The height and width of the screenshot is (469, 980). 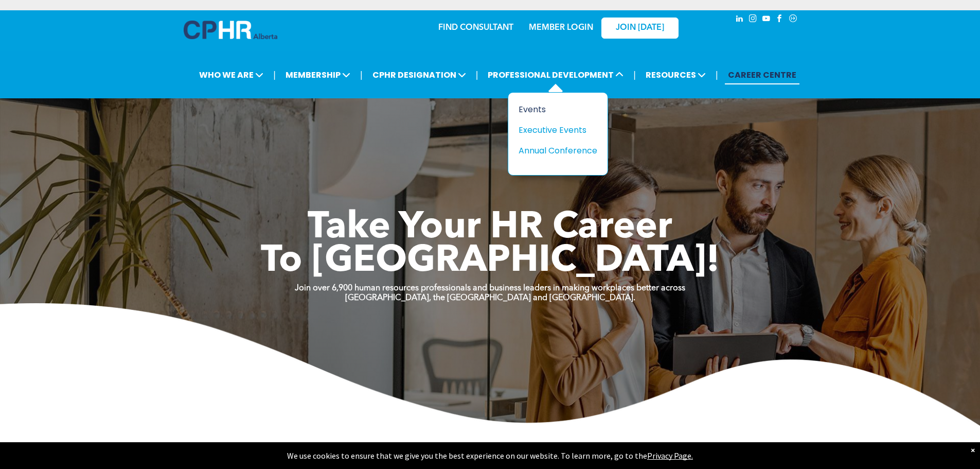 I want to click on a: linkedin, so click(x=740, y=20).